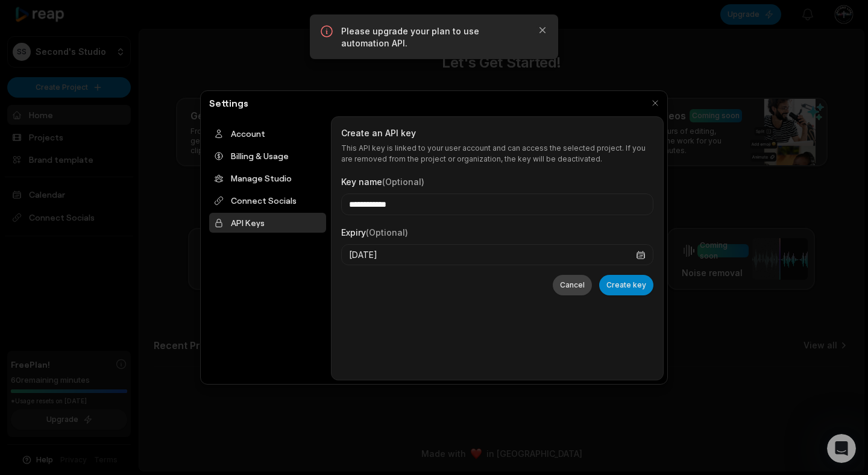  Describe the element at coordinates (121, 96) in the screenshot. I see `p: Hi Second 👋` at that location.